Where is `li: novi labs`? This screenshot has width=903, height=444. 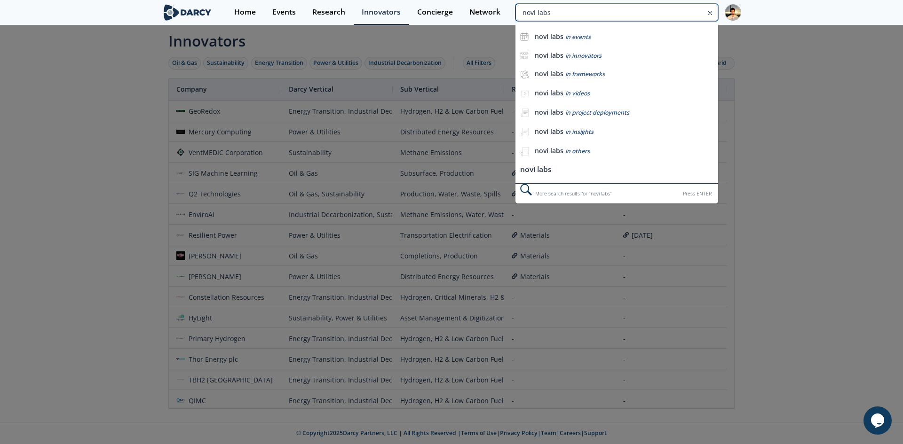
li: novi labs is located at coordinates (616, 170).